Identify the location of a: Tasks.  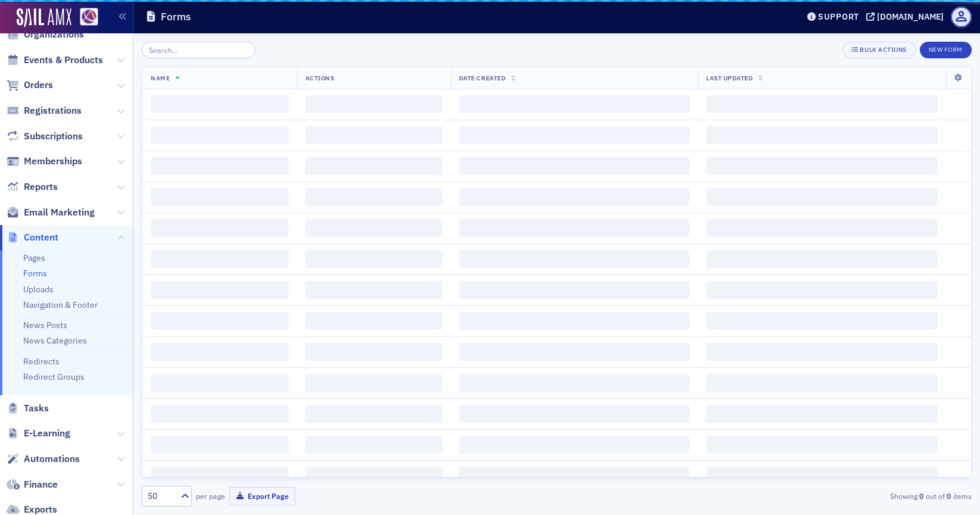
(28, 409).